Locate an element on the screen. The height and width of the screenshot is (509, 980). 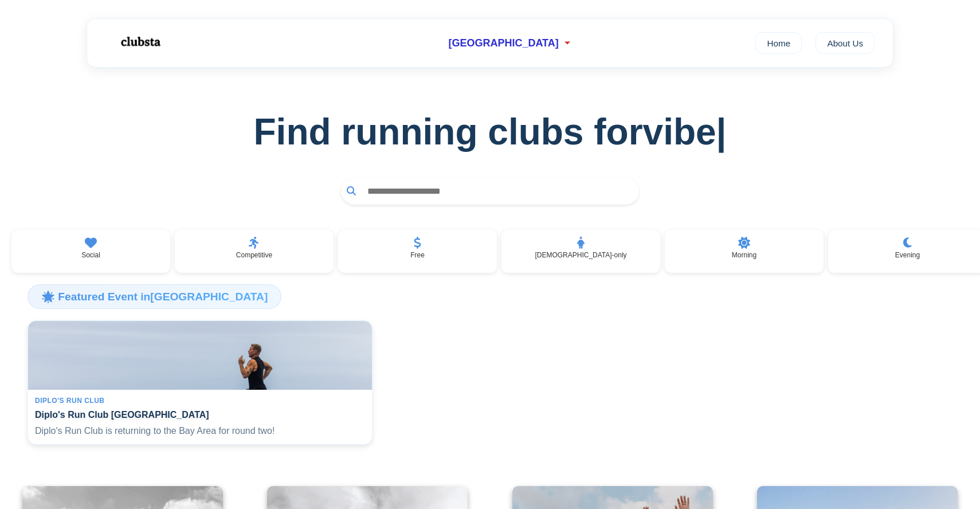
div: Diplo's Run Club is located at coordinates (200, 401).